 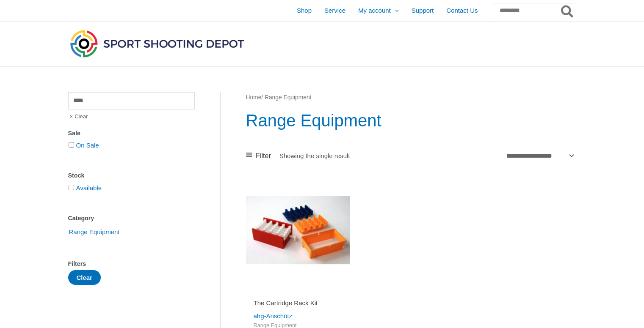 What do you see at coordinates (89, 188) in the screenshot?
I see `a: Available` at bounding box center [89, 188].